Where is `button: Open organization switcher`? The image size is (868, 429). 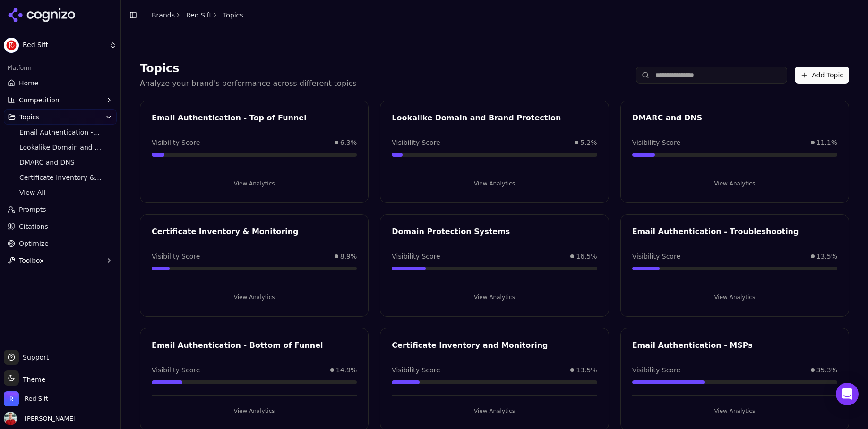
button: Open organization switcher is located at coordinates (26, 399).